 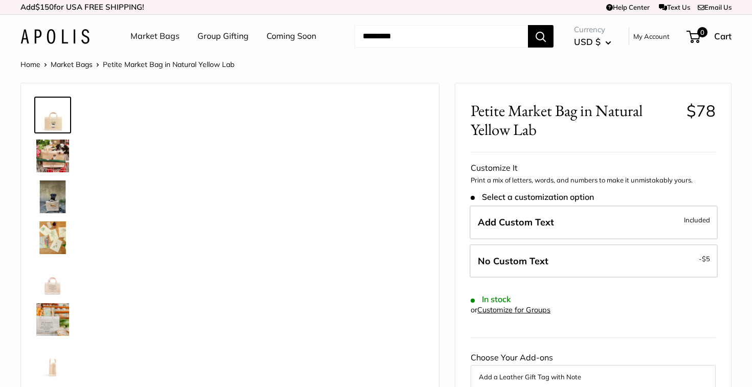 I want to click on a: Email Us, so click(x=715, y=7).